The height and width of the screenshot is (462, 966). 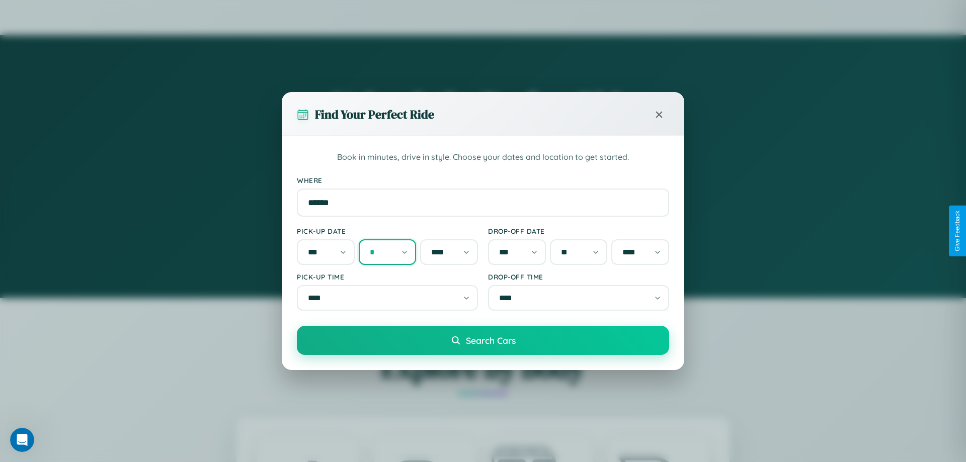 What do you see at coordinates (483, 341) in the screenshot?
I see `button: Search Cars` at bounding box center [483, 341].